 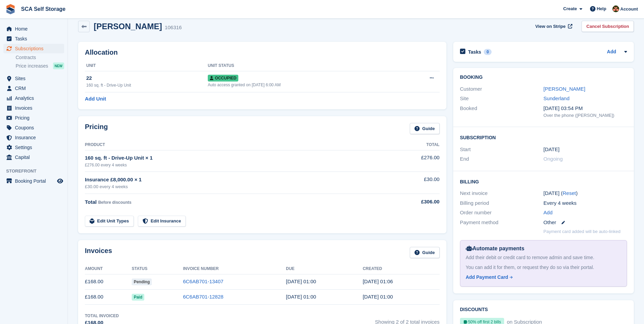 What do you see at coordinates (616, 9) in the screenshot?
I see `img: Sarah Race` at bounding box center [616, 9].